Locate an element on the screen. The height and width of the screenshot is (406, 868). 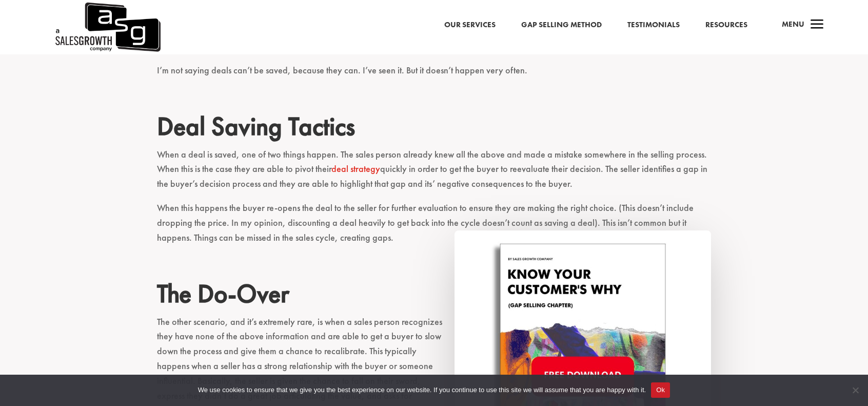
span: We use cookies to ensure that we give you the best experience on our website. If you continue to ... is located at coordinates (421, 391).